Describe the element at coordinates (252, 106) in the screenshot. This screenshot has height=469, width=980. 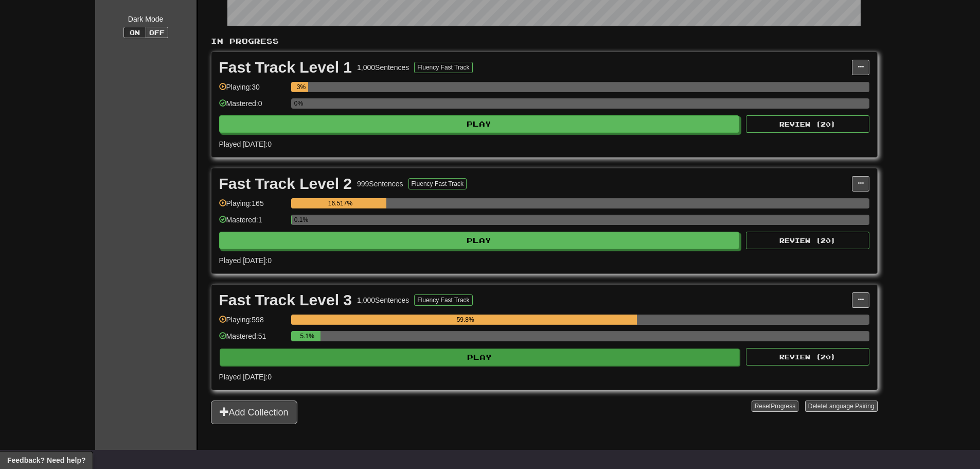
I see `div: Mastered: 0` at that location.